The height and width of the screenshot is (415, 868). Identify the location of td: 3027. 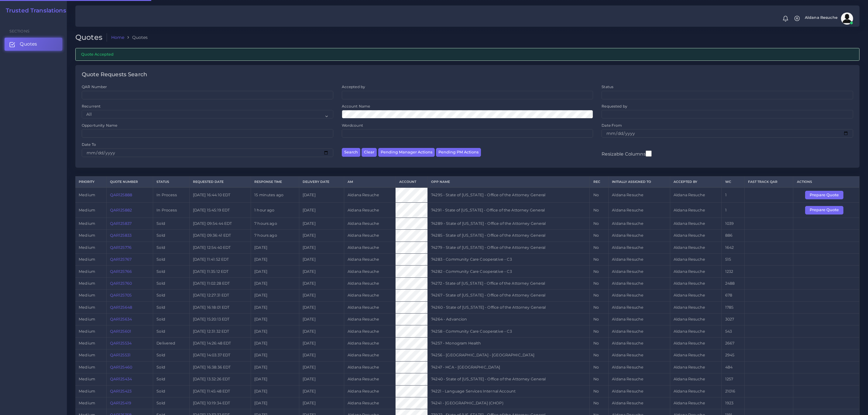
(733, 319).